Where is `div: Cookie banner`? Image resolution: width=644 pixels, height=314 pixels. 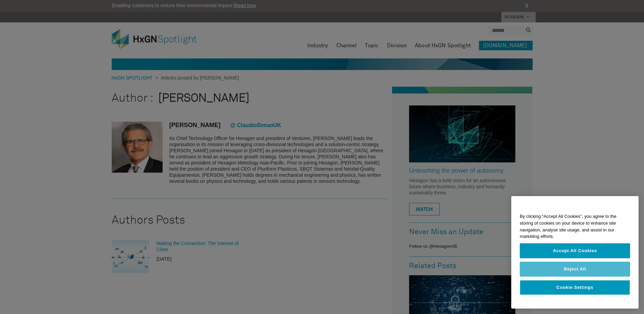 div: Cookie banner is located at coordinates (575, 252).